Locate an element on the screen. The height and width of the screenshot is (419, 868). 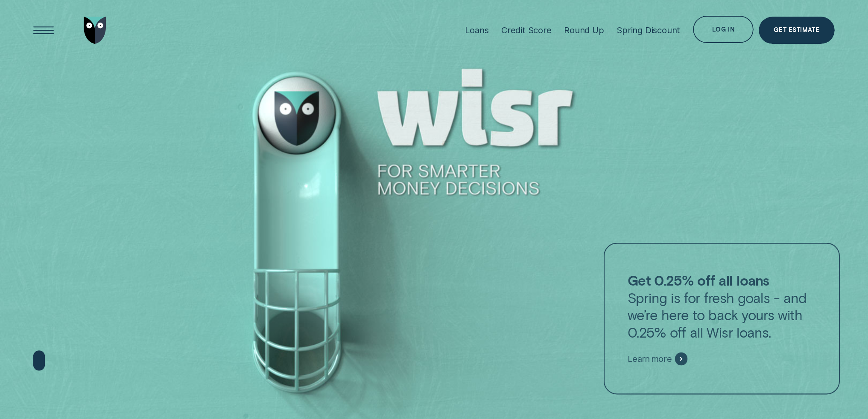
a: Get 0.25% off all loansSpring is for fresh goals - and we’re here to back yours with 0.25% off al... is located at coordinates (722, 319).